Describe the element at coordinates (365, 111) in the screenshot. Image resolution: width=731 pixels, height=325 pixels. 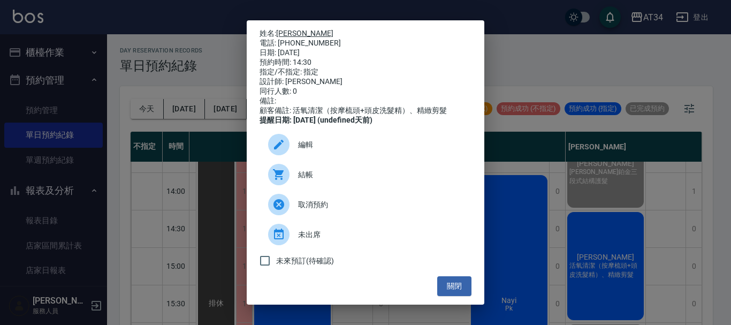
I see `div: 顧客備註: 活氧清潔（按摩梳頭+頭皮洗髮精）、精緻剪髮` at that location.